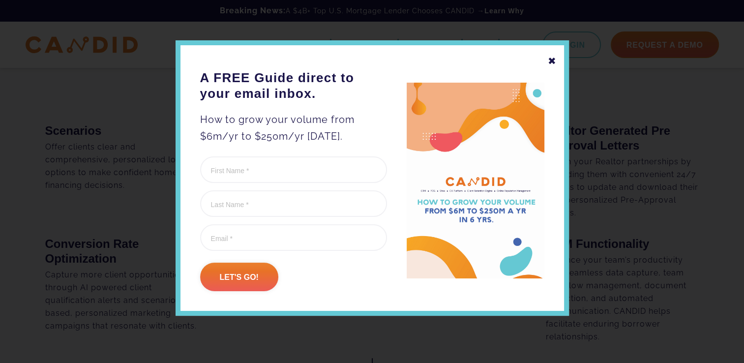  What do you see at coordinates (294, 237) in the screenshot?
I see `input: Email *` at bounding box center [294, 237].